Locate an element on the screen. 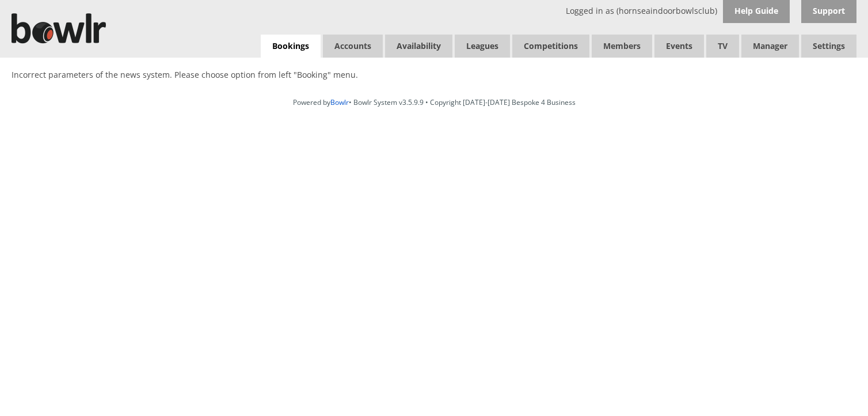  span: TV is located at coordinates (722, 46).